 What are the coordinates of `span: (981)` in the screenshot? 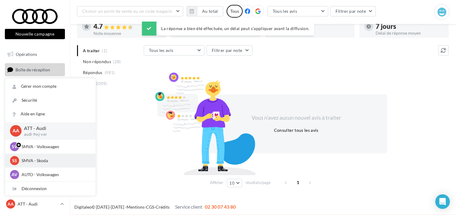 It's located at (110, 73).